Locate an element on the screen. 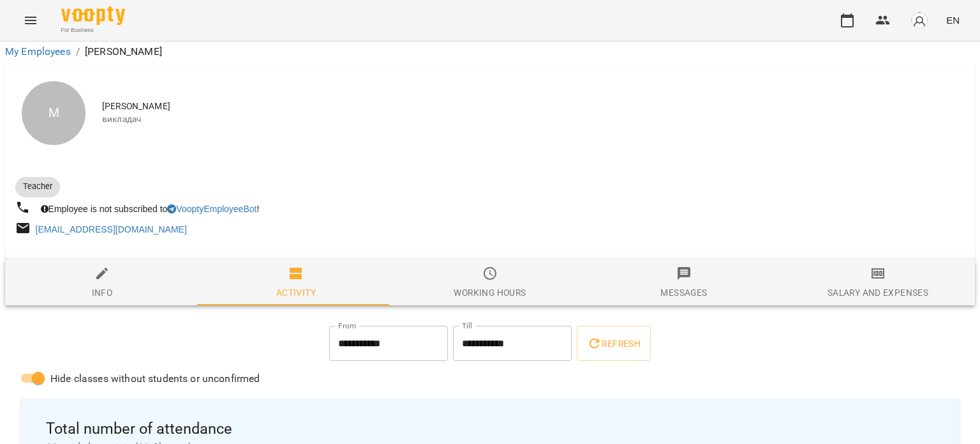 The image size is (980, 444). div: Working hours is located at coordinates (489, 293).